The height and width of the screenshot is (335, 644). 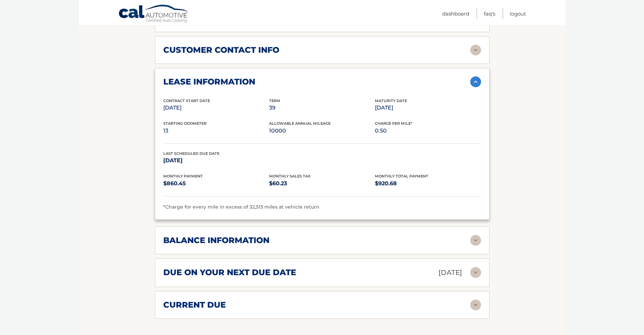 What do you see at coordinates (275, 100) in the screenshot?
I see `span: Term` at bounding box center [275, 100].